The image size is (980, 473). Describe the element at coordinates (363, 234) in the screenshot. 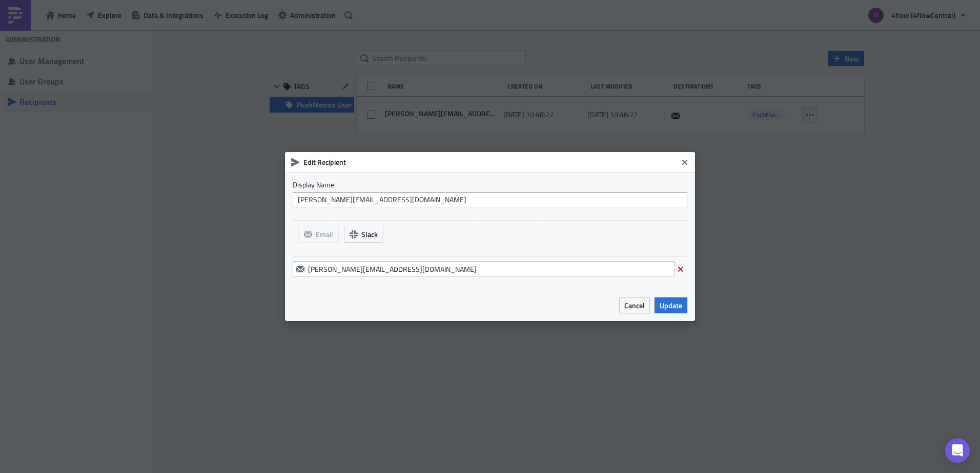

I see `button: Slack` at that location.